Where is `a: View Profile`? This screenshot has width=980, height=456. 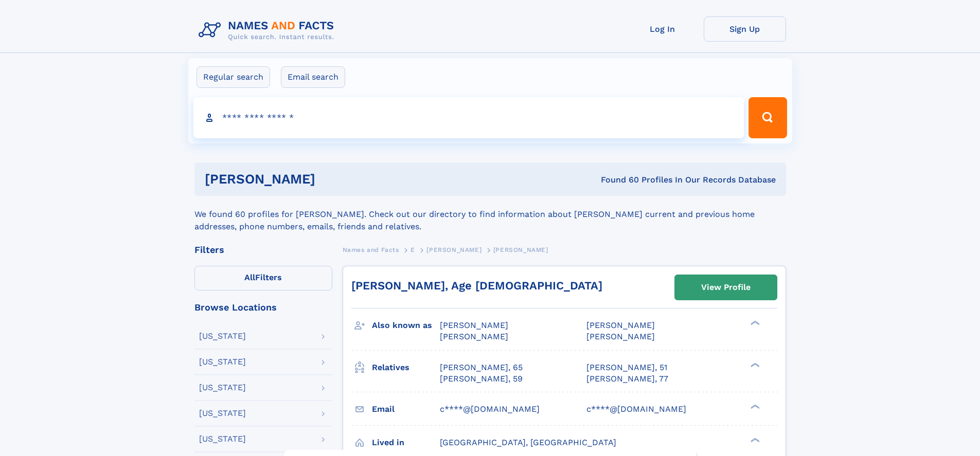 a: View Profile is located at coordinates (726, 288).